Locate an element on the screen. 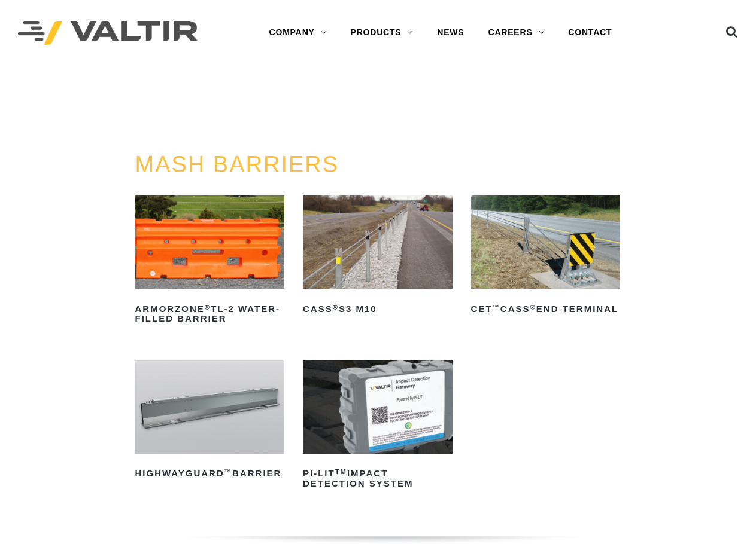  h2: ArmorZone TL-2 Water-Filled Barrier is located at coordinates (210, 314).